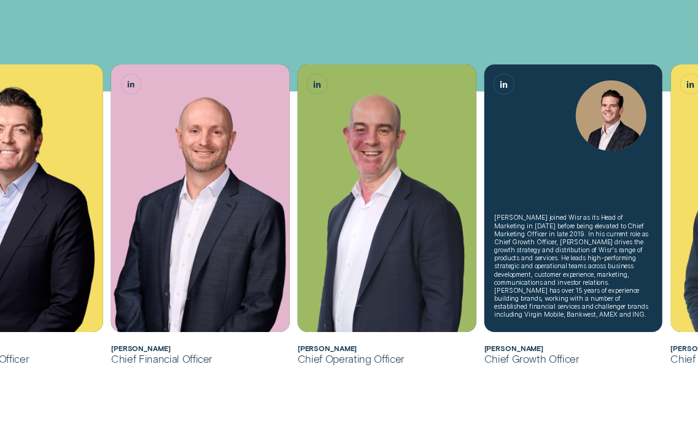  I want to click on a: James Goodwin, Chief Growth Officer LinkedIn button, so click(504, 84).